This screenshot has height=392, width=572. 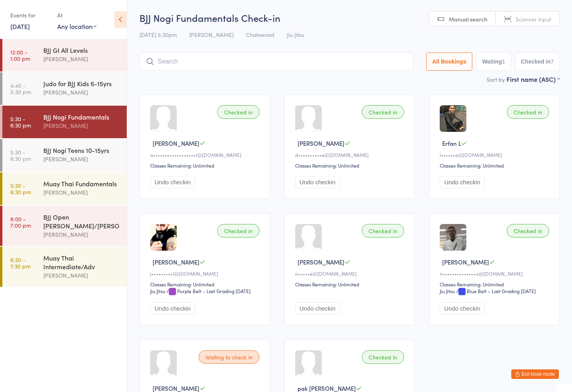 I want to click on span: Jiu Jitsu, so click(x=296, y=35).